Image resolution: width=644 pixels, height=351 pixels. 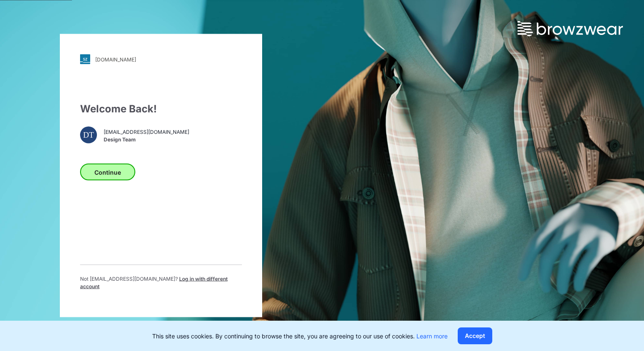 I want to click on p: This site uses cookies. By continuing to browse the site, you are agreeing to our use of cookies., so click(x=300, y=336).